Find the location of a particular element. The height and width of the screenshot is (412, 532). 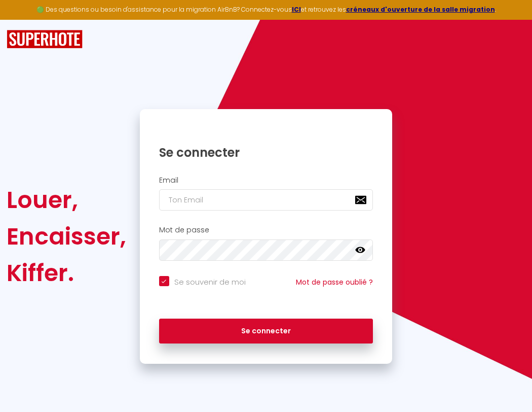

a: créneaux d'ouverture de la salle migration is located at coordinates (421, 9).